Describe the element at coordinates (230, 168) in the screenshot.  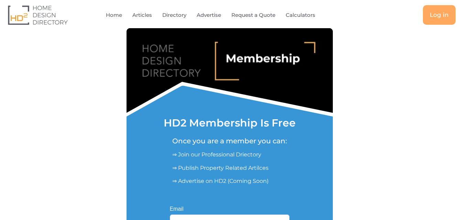
I see `p: ⇒ Publish Property Related Artilces` at that location.